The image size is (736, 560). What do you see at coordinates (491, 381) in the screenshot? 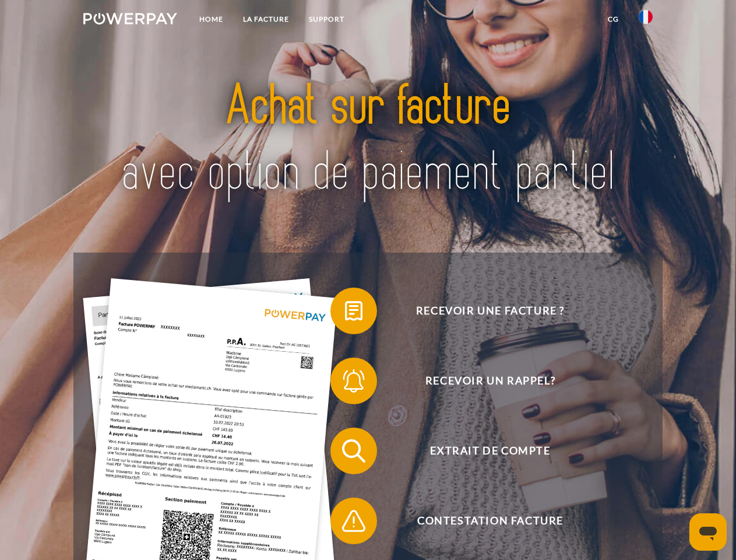
I see `span: Recevoir un rappel?` at bounding box center [491, 381].